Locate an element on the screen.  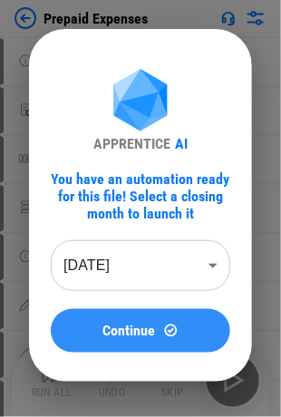
span: Continue is located at coordinates (130, 331).